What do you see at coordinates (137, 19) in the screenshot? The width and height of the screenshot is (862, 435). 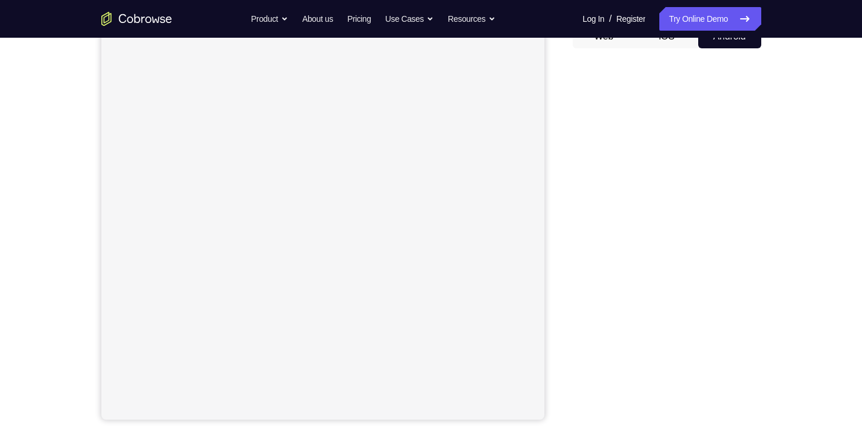 I see `a: Go to the home page` at bounding box center [137, 19].